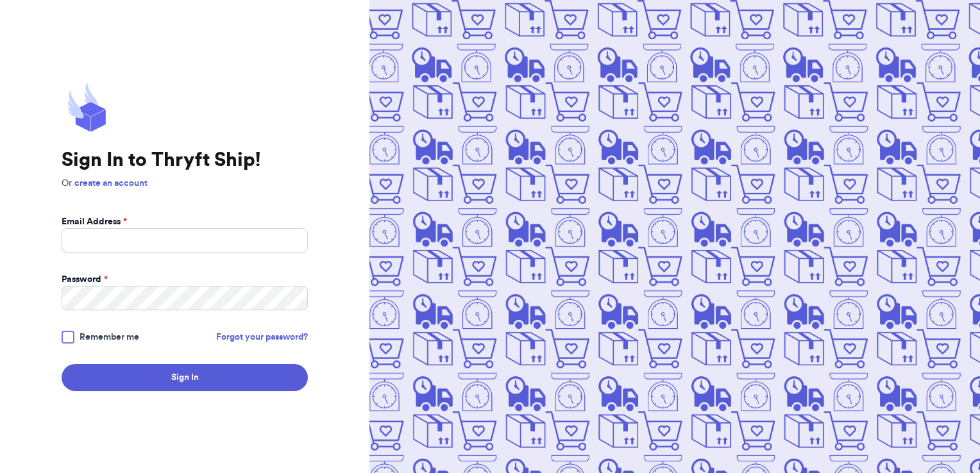 The height and width of the screenshot is (473, 980). Describe the element at coordinates (185, 378) in the screenshot. I see `button: Sign In` at that location.